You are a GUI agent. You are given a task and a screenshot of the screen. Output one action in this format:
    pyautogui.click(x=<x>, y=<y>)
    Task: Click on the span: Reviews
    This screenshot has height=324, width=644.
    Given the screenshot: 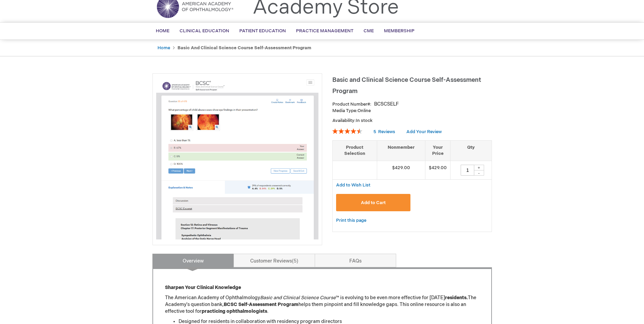 What is the action you would take?
    pyautogui.click(x=387, y=132)
    